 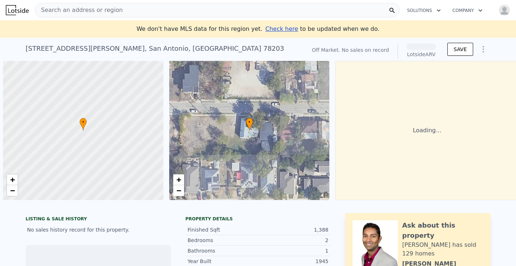 What do you see at coordinates (467, 11) in the screenshot?
I see `button: Company` at bounding box center [467, 11].